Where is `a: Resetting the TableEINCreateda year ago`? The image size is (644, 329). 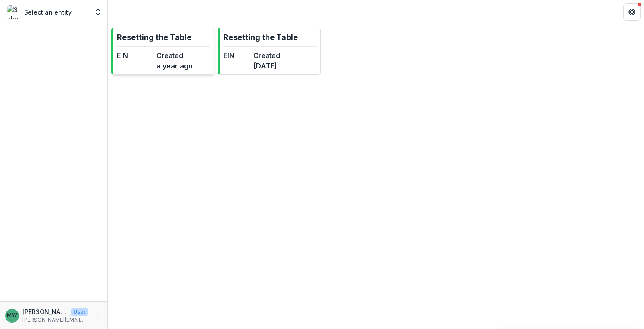 a: Resetting the TableEINCreateda year ago is located at coordinates (162, 51).